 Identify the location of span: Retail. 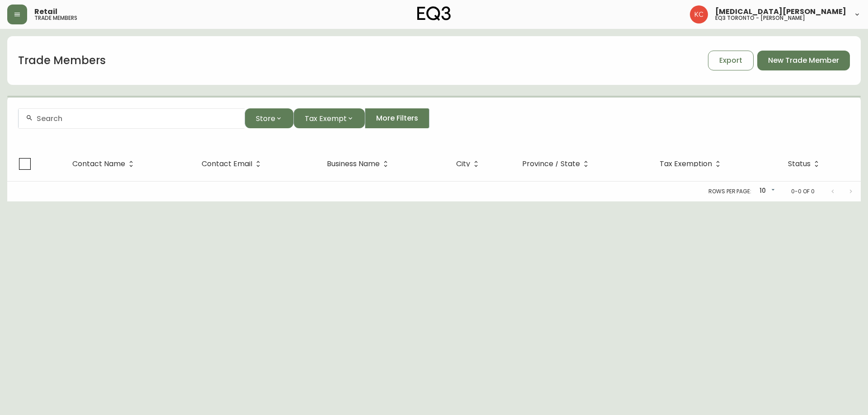
(45, 12).